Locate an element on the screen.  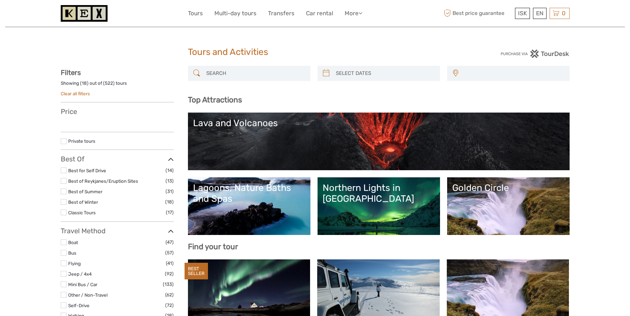
div: EN is located at coordinates (540, 13).